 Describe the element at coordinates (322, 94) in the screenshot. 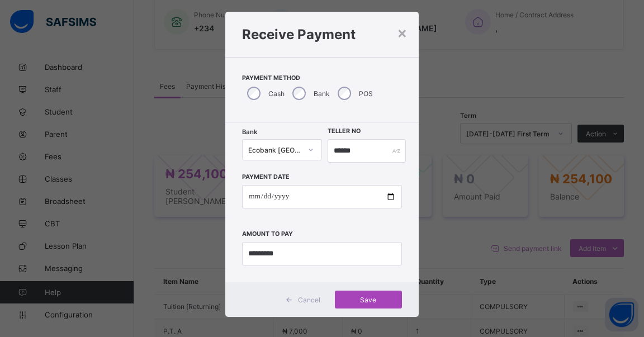

I see `label: Bank` at that location.